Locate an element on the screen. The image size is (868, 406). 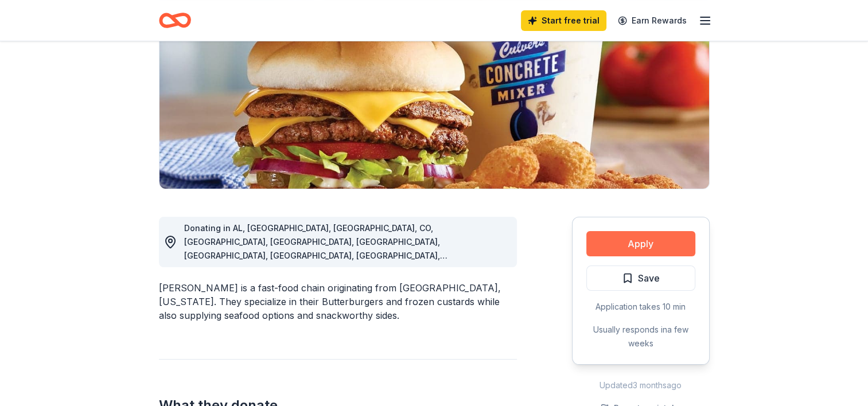
button: Save is located at coordinates (641, 278).